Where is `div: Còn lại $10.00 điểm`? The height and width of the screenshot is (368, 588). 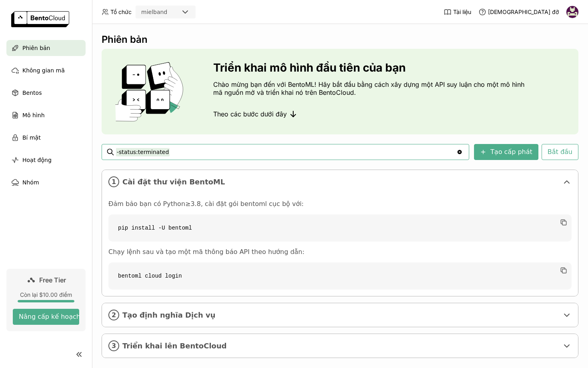 div: Còn lại $10.00 điểm is located at coordinates (46, 295).